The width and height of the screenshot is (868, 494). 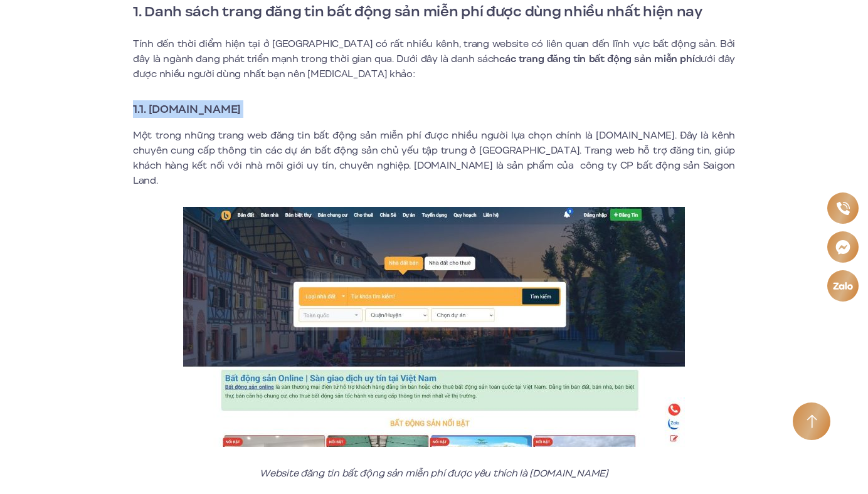 I want to click on img: Zalo icon, so click(x=842, y=285).